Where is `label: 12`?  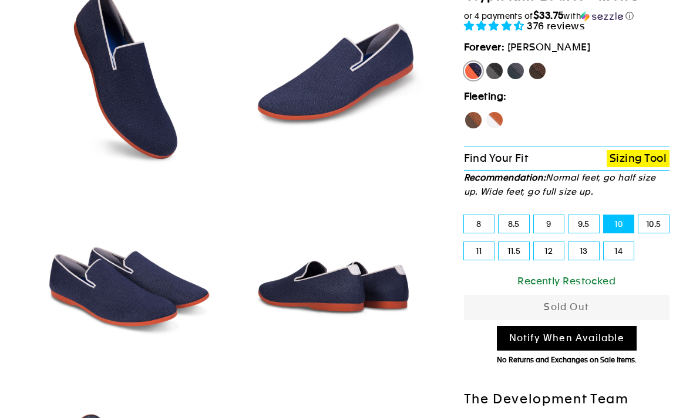 label: 12 is located at coordinates (549, 251).